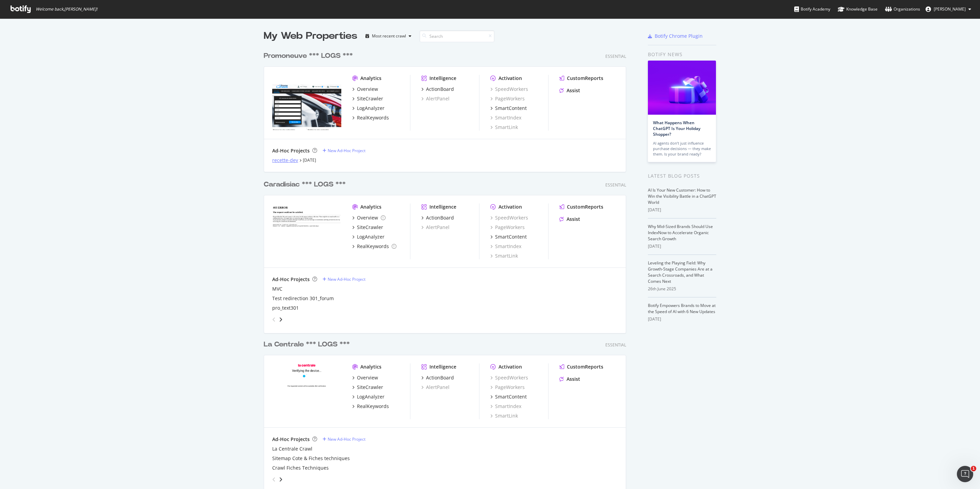 This screenshot has height=489, width=980. Describe the element at coordinates (682, 55) in the screenshot. I see `div: Botify news` at that location.